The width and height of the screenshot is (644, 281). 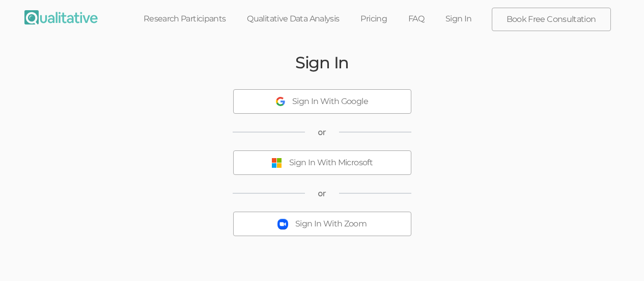 I want to click on img: Qualitative, so click(x=61, y=17).